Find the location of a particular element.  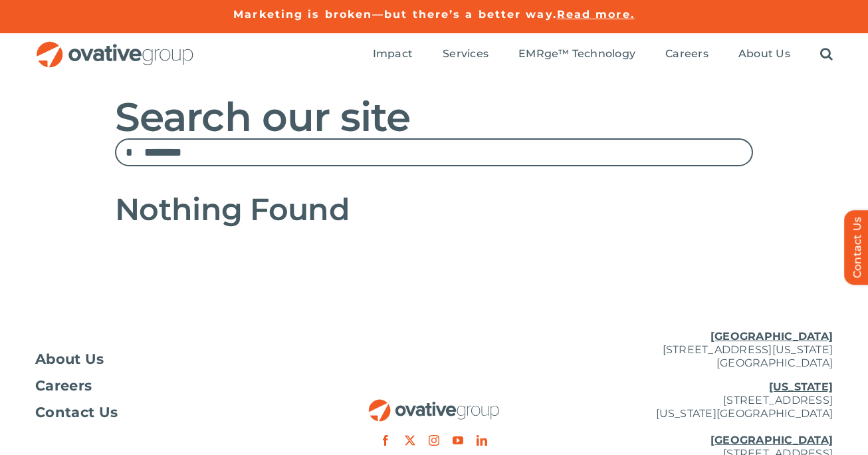

span: Read more. is located at coordinates (596, 14).